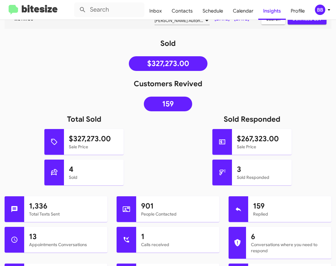  I want to click on h1: 901, so click(178, 206).